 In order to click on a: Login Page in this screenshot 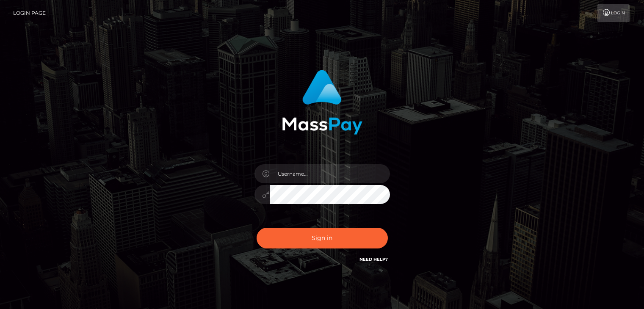, I will do `click(29, 13)`.